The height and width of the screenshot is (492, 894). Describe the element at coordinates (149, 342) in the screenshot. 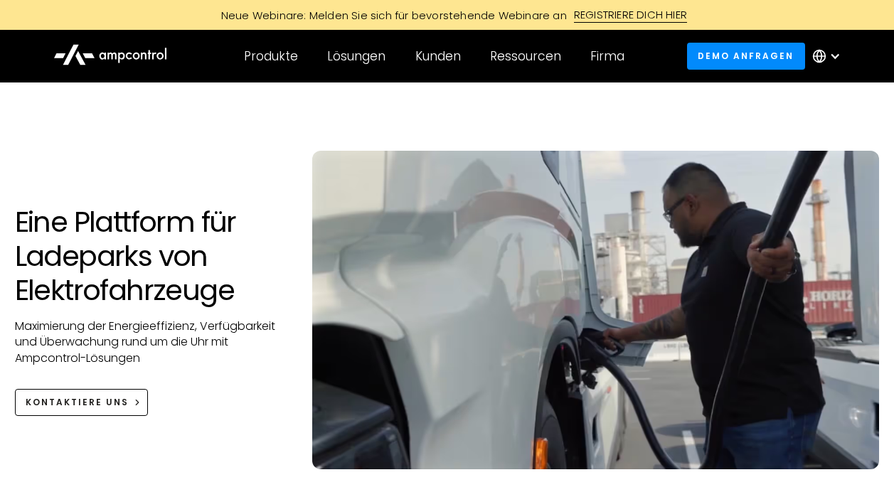

I see `p: Maximierung der Energieeffizienz, Verfügbarkeit und Überwachung rund um die Uhr mit Ampcontrol-Lö...` at that location.